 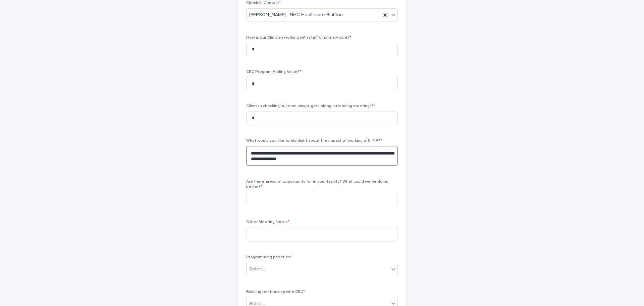 What do you see at coordinates (275, 292) in the screenshot?
I see `span: Building relationship with CRC` at bounding box center [275, 292].